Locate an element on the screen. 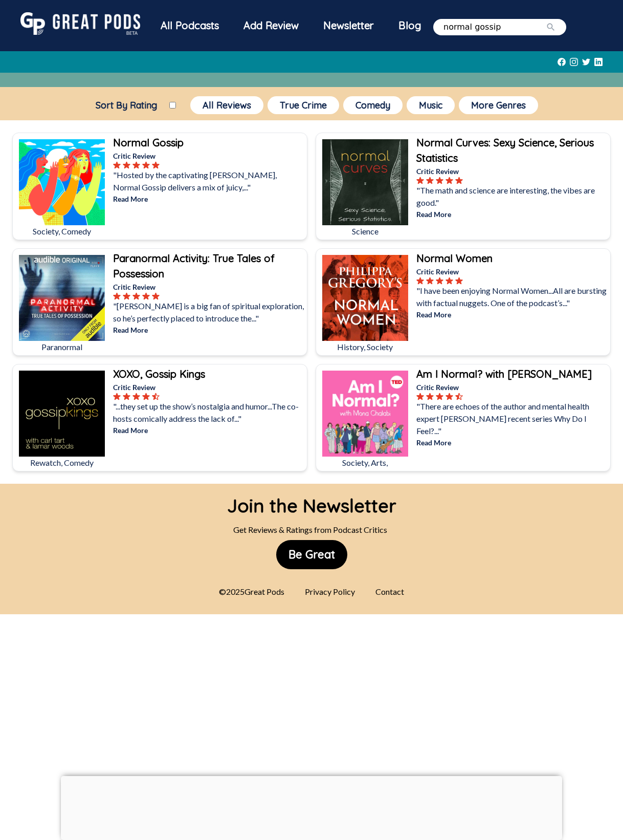 This screenshot has height=840, width=623. a: Add Review is located at coordinates (272, 25).